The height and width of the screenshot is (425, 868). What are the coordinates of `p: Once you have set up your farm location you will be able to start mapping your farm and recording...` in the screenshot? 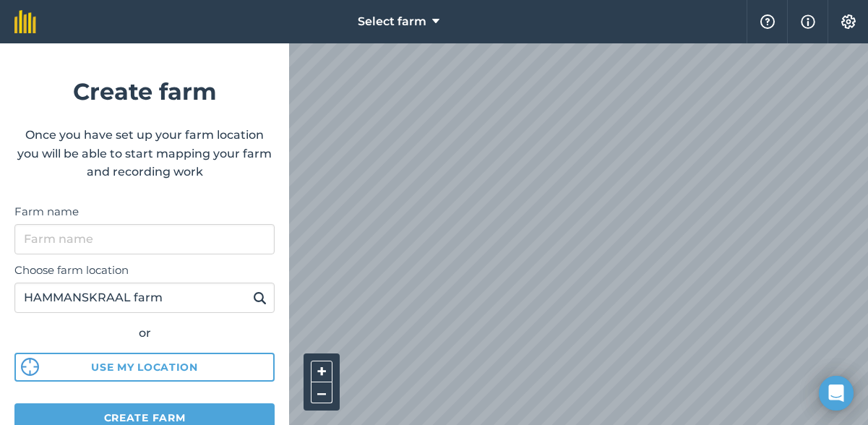 It's located at (145, 153).